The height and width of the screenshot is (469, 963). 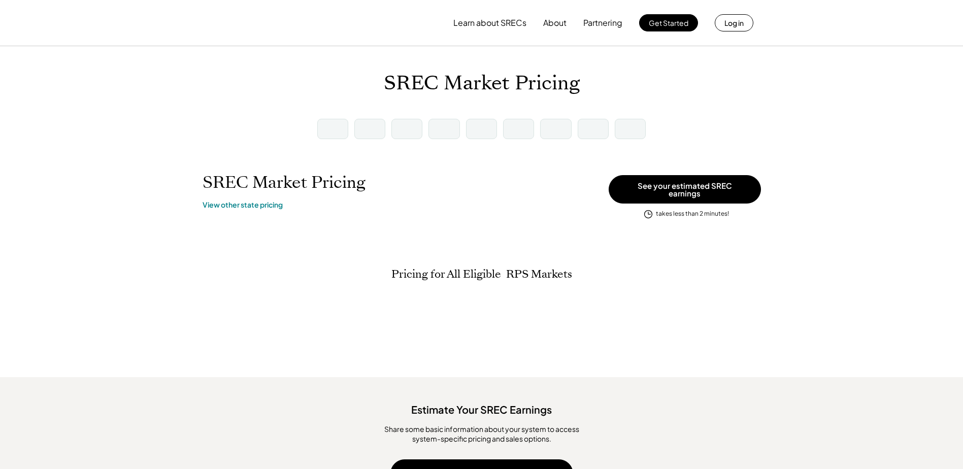 What do you see at coordinates (243, 205) in the screenshot?
I see `div: View other state pricing` at bounding box center [243, 205].